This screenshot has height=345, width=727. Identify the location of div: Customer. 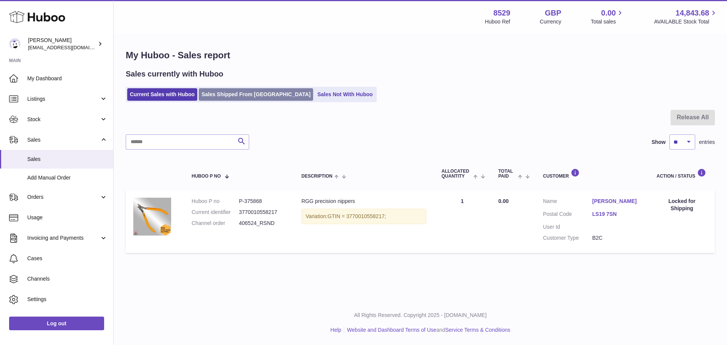
(592, 173).